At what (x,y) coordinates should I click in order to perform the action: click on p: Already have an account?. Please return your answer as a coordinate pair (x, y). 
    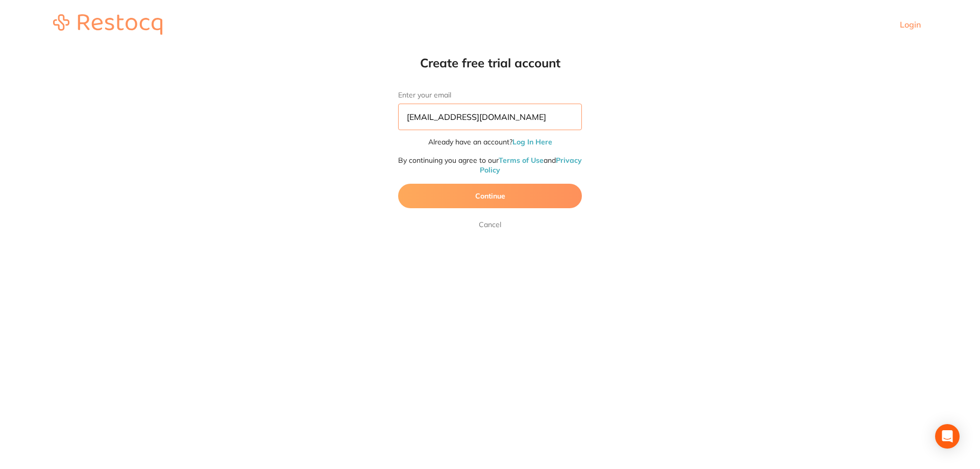
    Looking at the image, I should click on (490, 142).